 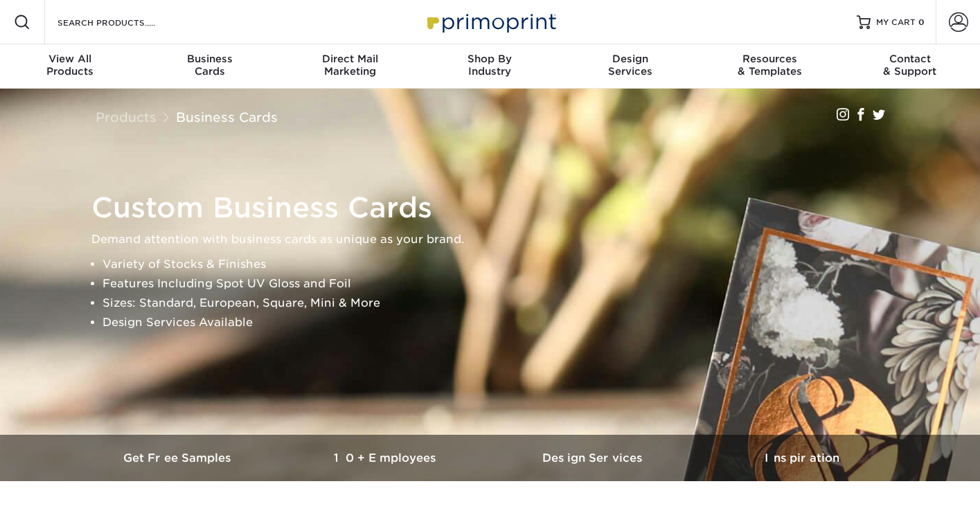 I want to click on li: Design Services Available, so click(x=502, y=323).